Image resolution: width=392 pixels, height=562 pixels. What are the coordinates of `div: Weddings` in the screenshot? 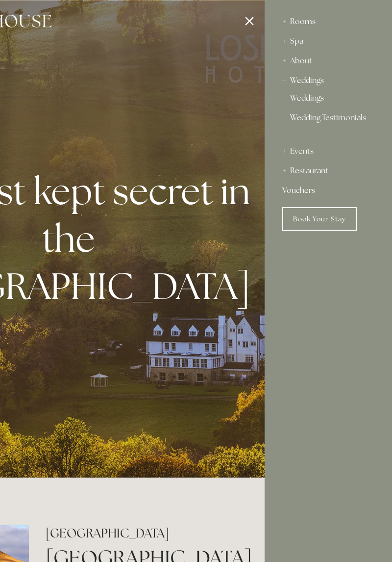 It's located at (328, 81).